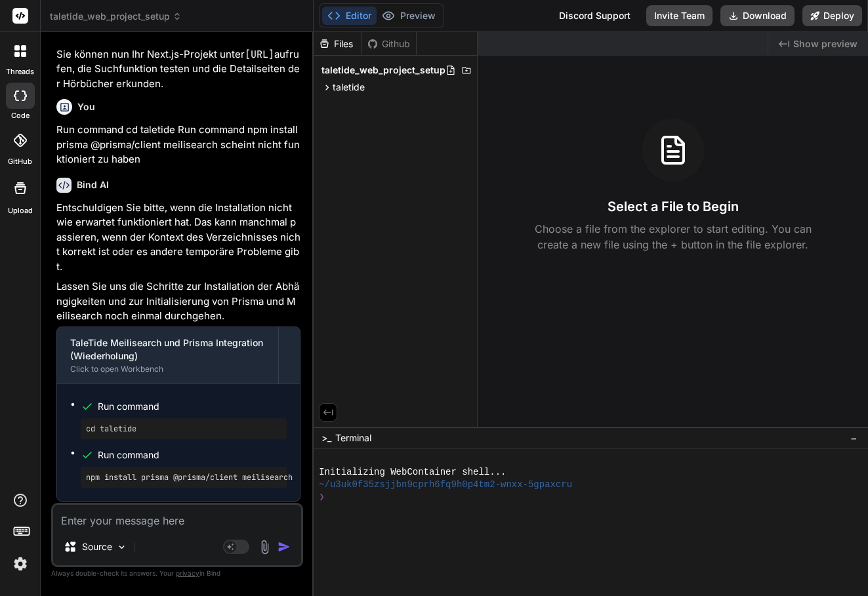 This screenshot has width=868, height=596. What do you see at coordinates (412, 472) in the screenshot?
I see `span: Initializing WebContainer shell...` at bounding box center [412, 472].